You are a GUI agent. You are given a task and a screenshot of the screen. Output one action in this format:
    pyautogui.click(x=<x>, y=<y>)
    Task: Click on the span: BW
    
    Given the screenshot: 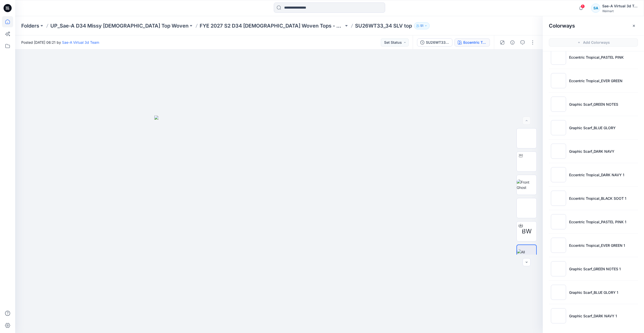 What is the action you would take?
    pyautogui.click(x=526, y=231)
    